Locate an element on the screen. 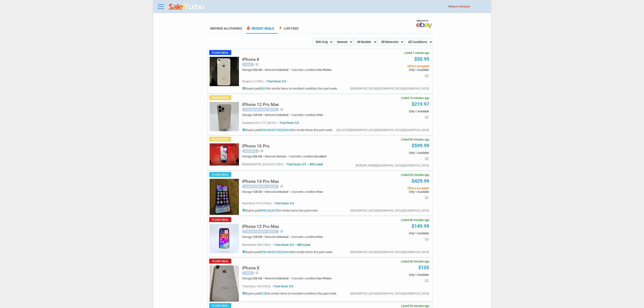  a: $599.99 is located at coordinates (420, 146).